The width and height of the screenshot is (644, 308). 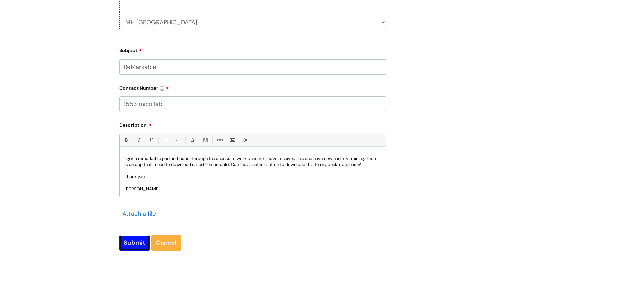 What do you see at coordinates (166, 243) in the screenshot?
I see `a: Cancel` at bounding box center [166, 243].